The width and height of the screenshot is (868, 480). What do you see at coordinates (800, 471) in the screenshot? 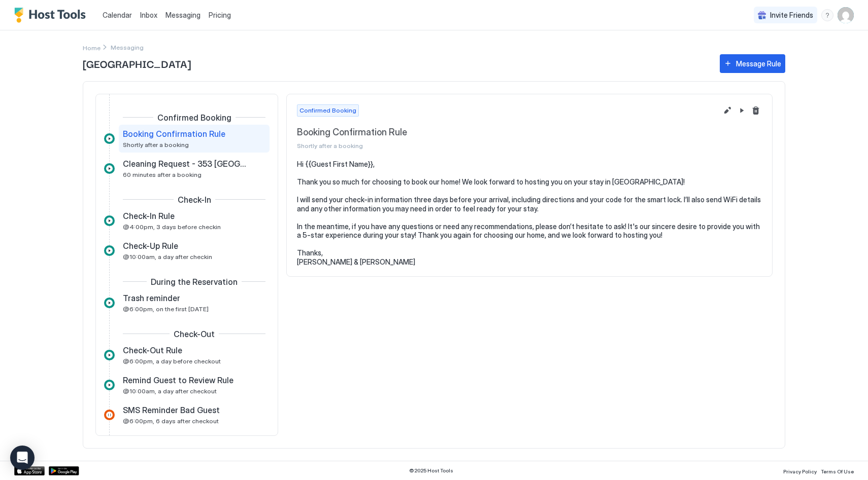
I see `a: Privacy Policy` at bounding box center [800, 471].